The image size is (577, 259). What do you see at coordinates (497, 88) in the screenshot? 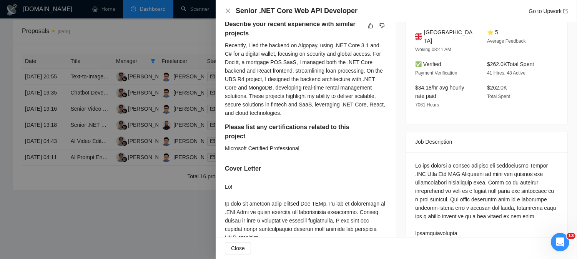
I see `span: $262.0K` at bounding box center [497, 88].